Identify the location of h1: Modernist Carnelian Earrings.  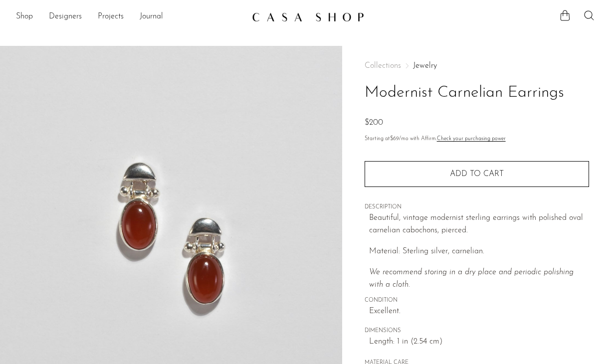
(477, 93).